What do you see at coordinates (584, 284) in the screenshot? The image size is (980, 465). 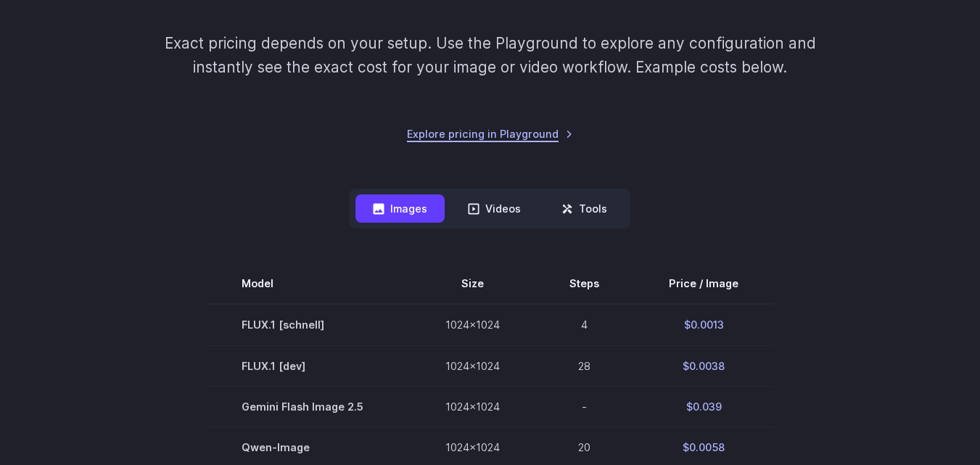 I see `th: Steps` at bounding box center [584, 284].